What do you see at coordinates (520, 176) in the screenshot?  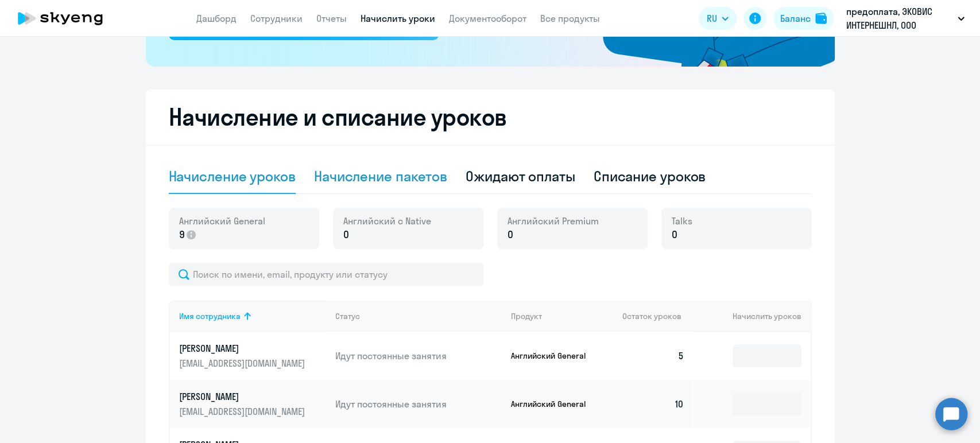 I see `div: Ожидают оплаты` at bounding box center [520, 176].